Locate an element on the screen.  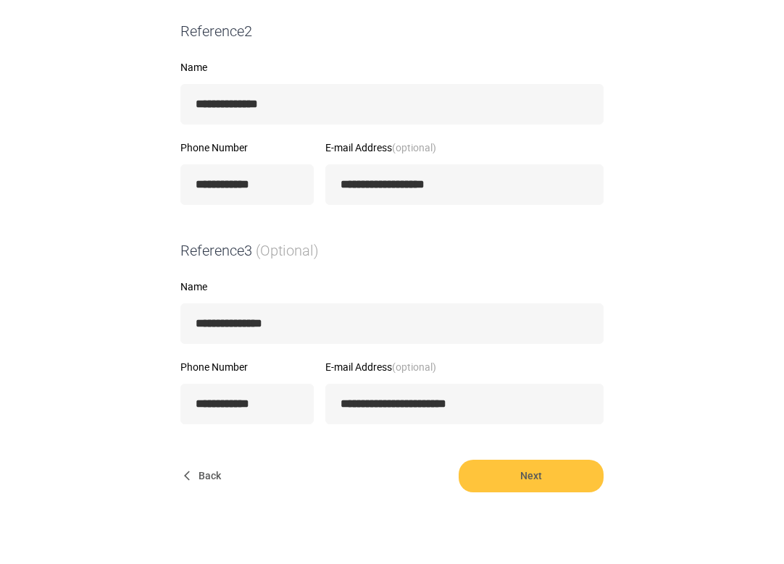
span: Back is located at coordinates (204, 476).